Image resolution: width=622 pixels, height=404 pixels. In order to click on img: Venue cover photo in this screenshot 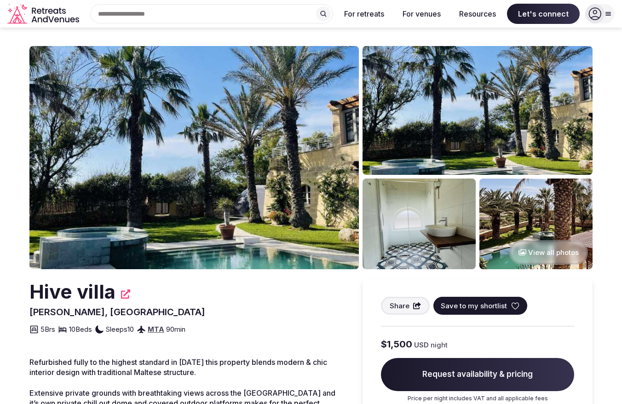, I will do `click(194, 157)`.